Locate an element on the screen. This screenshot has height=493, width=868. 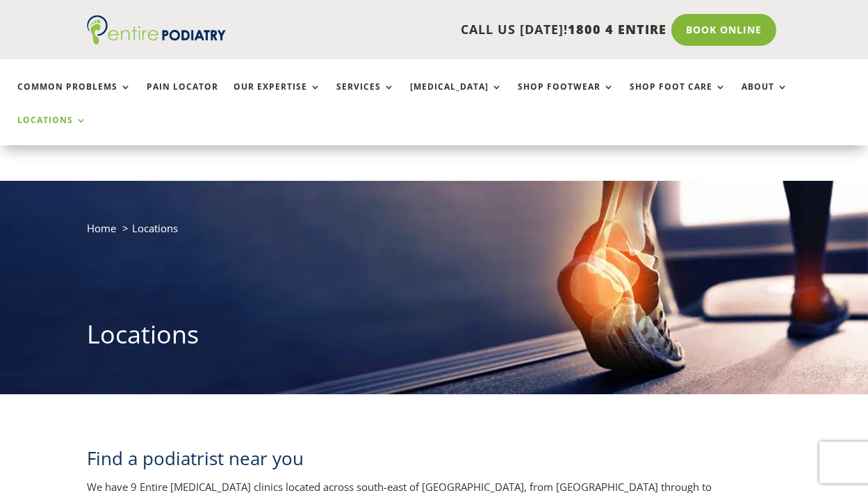
a: Common Problems is located at coordinates (75, 97).